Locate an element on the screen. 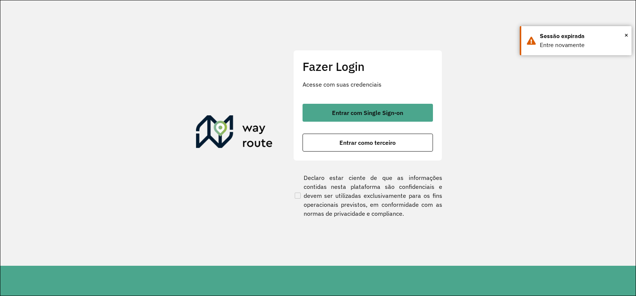  div: Entre novamente is located at coordinates (583, 45).